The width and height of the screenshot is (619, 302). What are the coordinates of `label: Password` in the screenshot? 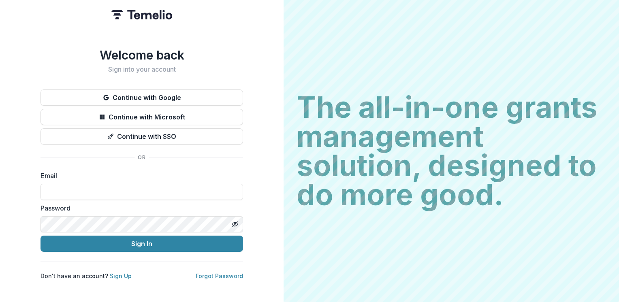 It's located at (139, 208).